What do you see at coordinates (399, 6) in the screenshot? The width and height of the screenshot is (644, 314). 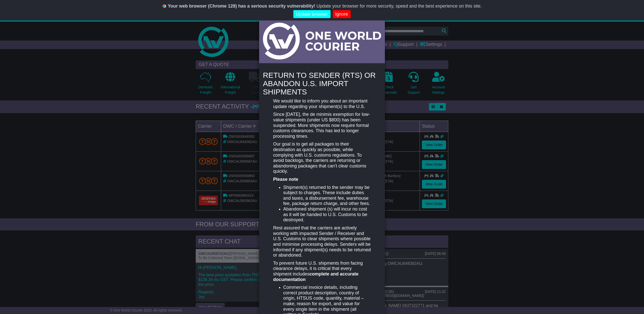 I see `span: Update your browser for more security, speed and the best experience on this site.` at bounding box center [399, 6].